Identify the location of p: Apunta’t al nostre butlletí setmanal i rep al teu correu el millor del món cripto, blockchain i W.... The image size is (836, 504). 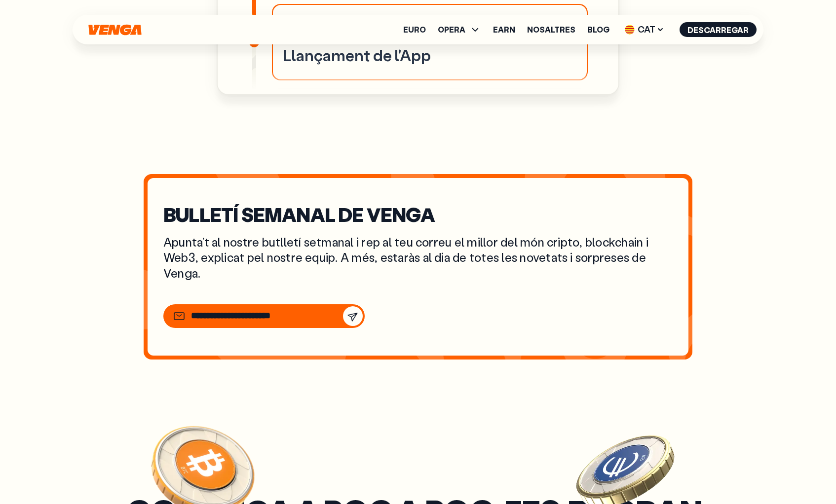
(418, 258).